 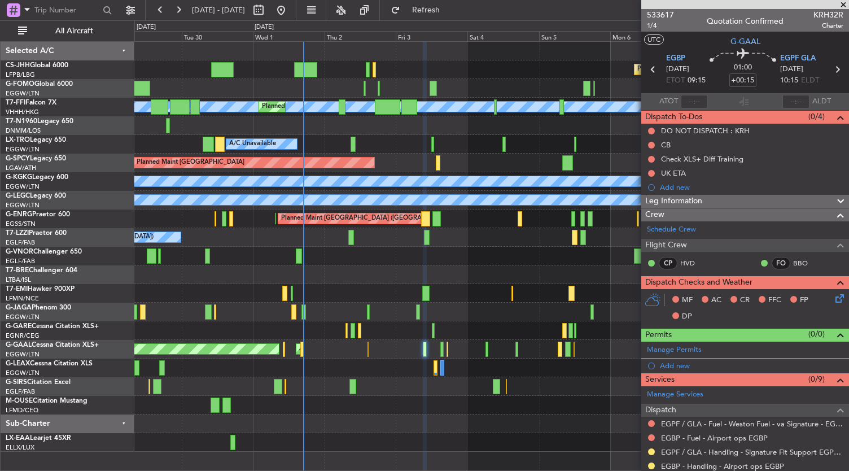 What do you see at coordinates (23, 130) in the screenshot?
I see `a: DNMM/LOS` at bounding box center [23, 130].